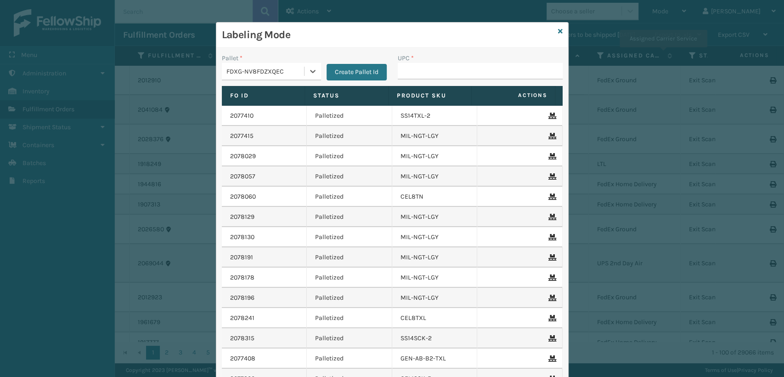  What do you see at coordinates (388, 35) in the screenshot?
I see `h3: Labeling Mode` at bounding box center [388, 35].